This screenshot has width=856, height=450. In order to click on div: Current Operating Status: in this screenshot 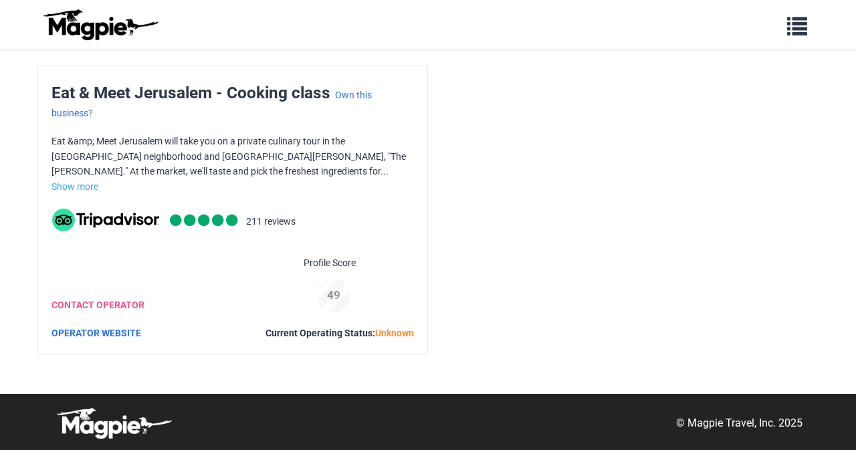, I will do `click(340, 333)`.